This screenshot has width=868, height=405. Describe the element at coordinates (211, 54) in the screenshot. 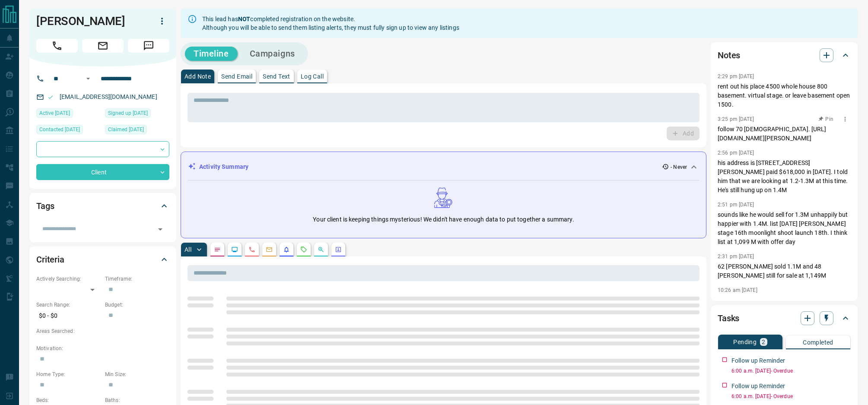

I see `button: Timeline` at that location.